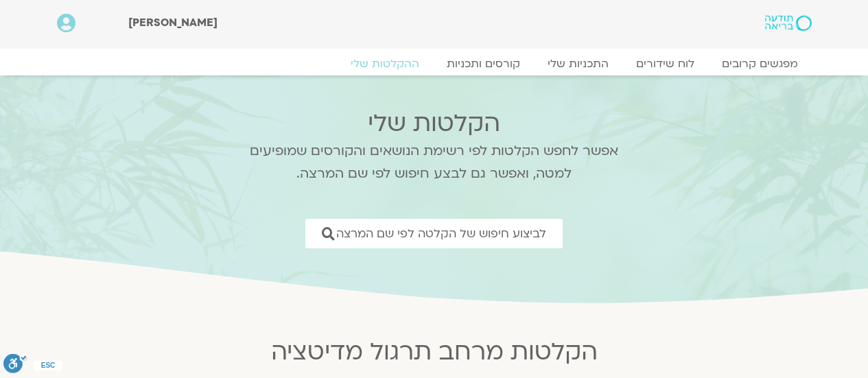 This screenshot has width=868, height=378. I want to click on a: קורסים ותכניות, so click(483, 64).